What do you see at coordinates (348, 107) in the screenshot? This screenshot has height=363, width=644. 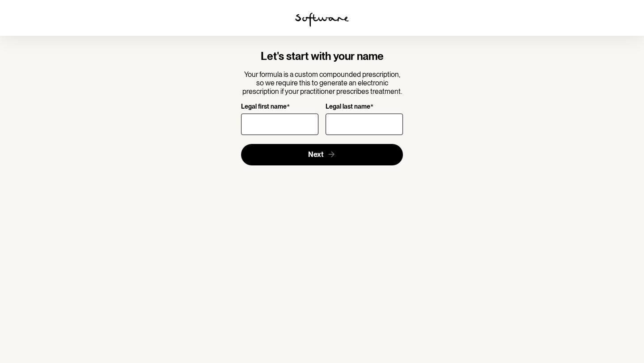 I see `p: Legal last name` at bounding box center [348, 107].